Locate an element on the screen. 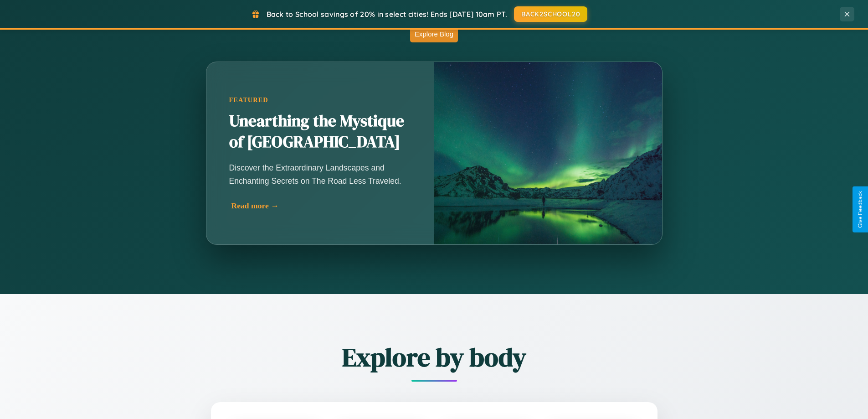 This screenshot has height=419, width=868. button: Explore Blog is located at coordinates (434, 34).